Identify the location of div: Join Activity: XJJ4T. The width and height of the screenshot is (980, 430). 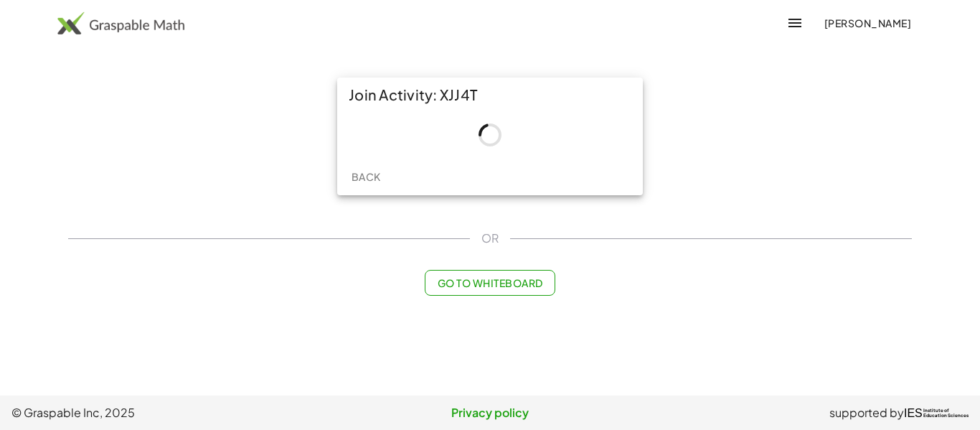
(490, 95).